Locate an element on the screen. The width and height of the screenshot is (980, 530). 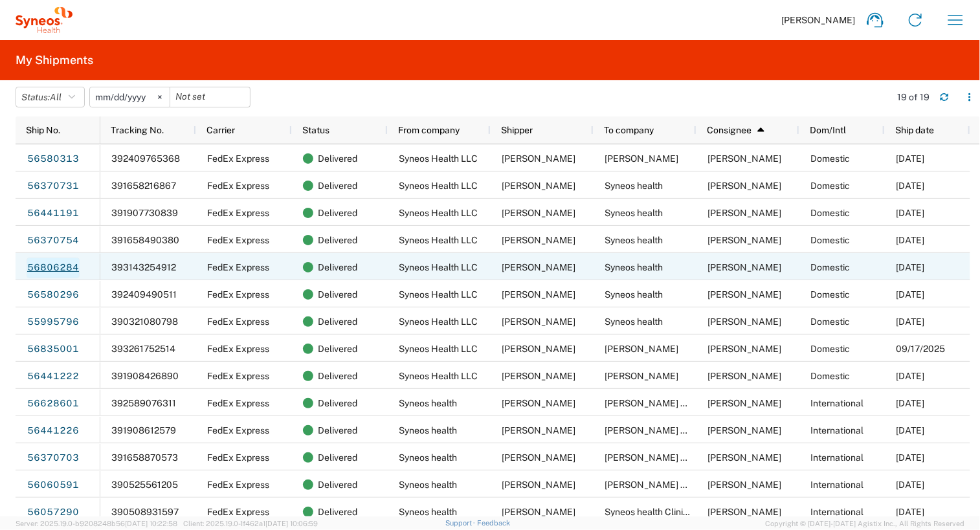
span: Shipper is located at coordinates (516, 130).